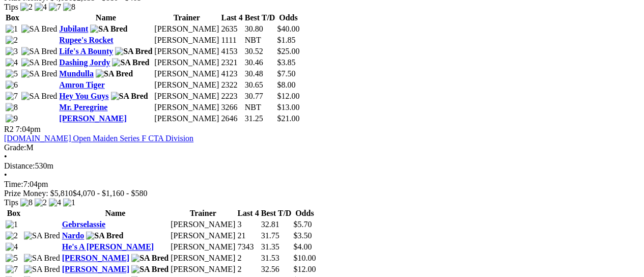  I want to click on a: Rupee's Rocket, so click(86, 40).